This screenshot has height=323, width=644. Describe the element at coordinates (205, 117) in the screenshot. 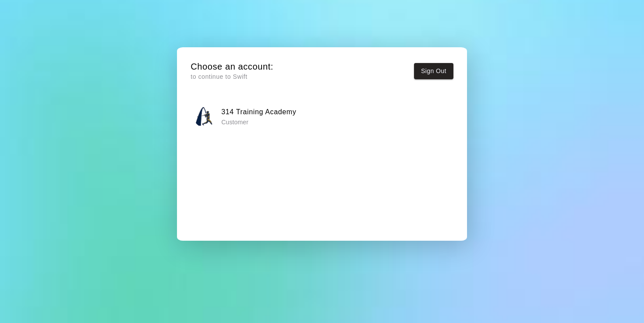

I see `img: 314 Training Academy` at that location.